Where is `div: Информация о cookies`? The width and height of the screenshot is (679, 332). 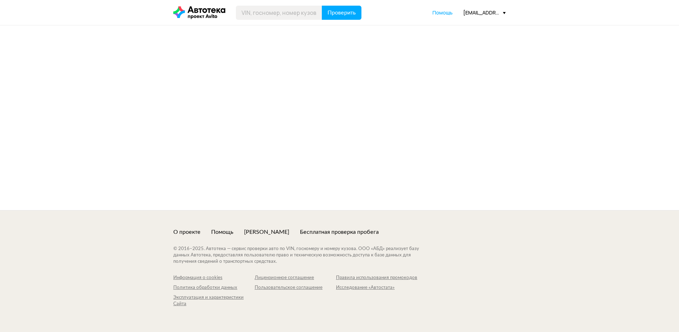 div: Информация о cookies is located at coordinates (214, 278).